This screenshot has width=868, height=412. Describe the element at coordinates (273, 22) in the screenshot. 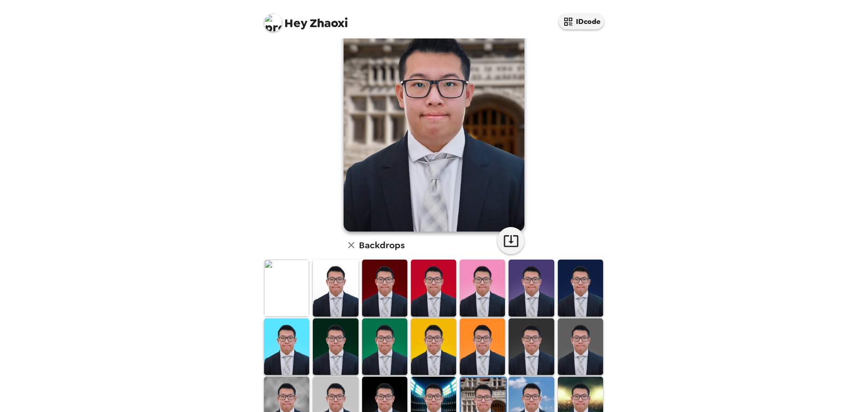

I see `img: profile pic` at that location.